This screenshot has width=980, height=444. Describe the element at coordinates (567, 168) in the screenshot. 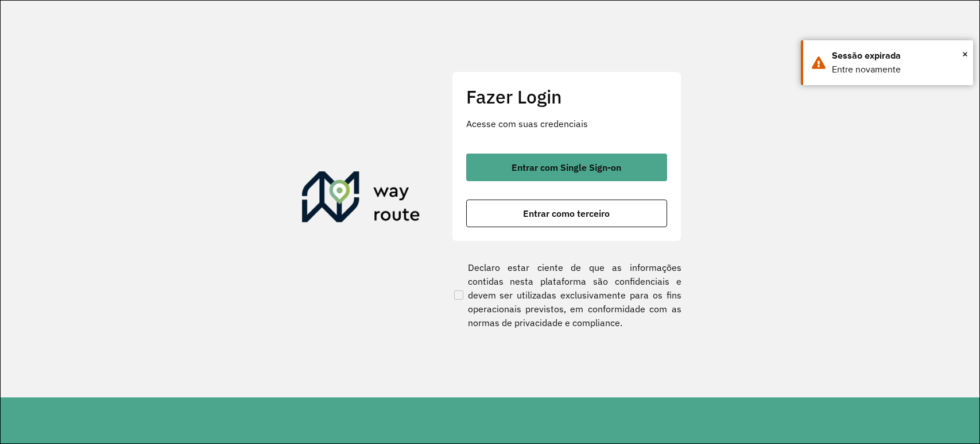

I see `span: Entrar com Single Sign-on` at that location.